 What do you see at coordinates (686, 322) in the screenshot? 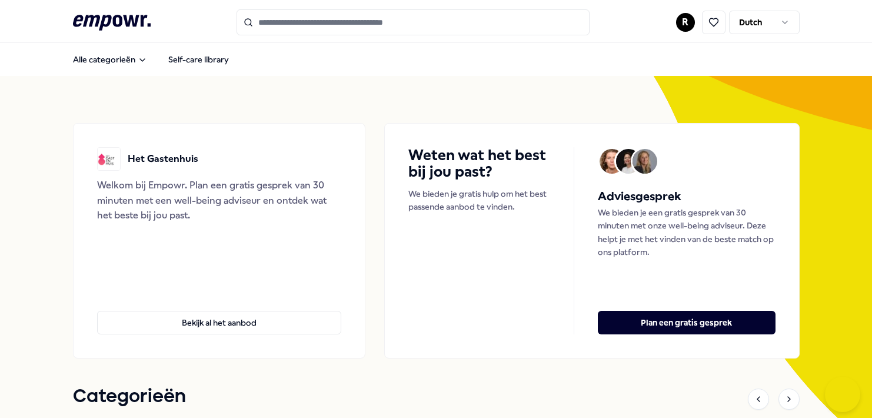
I see `button: Plan een gratis gesprek` at bounding box center [686, 322].